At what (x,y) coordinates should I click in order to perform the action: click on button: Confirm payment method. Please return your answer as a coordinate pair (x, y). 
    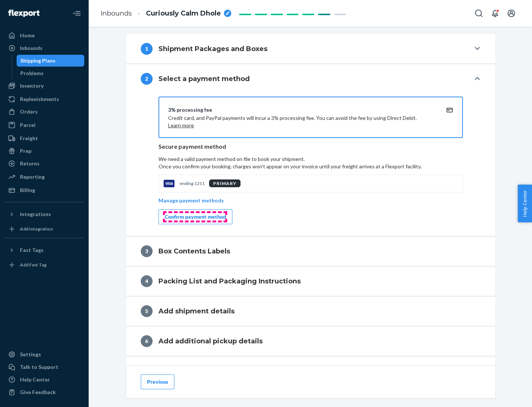
    Looking at the image, I should click on (196, 217).